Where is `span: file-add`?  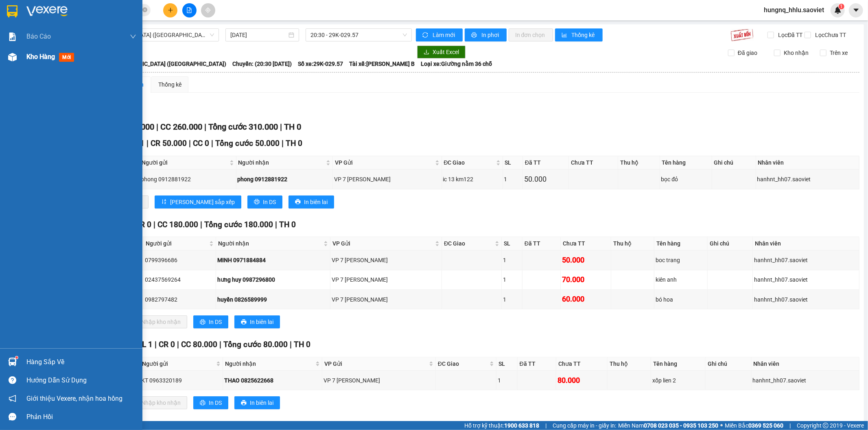 span: file-add is located at coordinates (189, 10).